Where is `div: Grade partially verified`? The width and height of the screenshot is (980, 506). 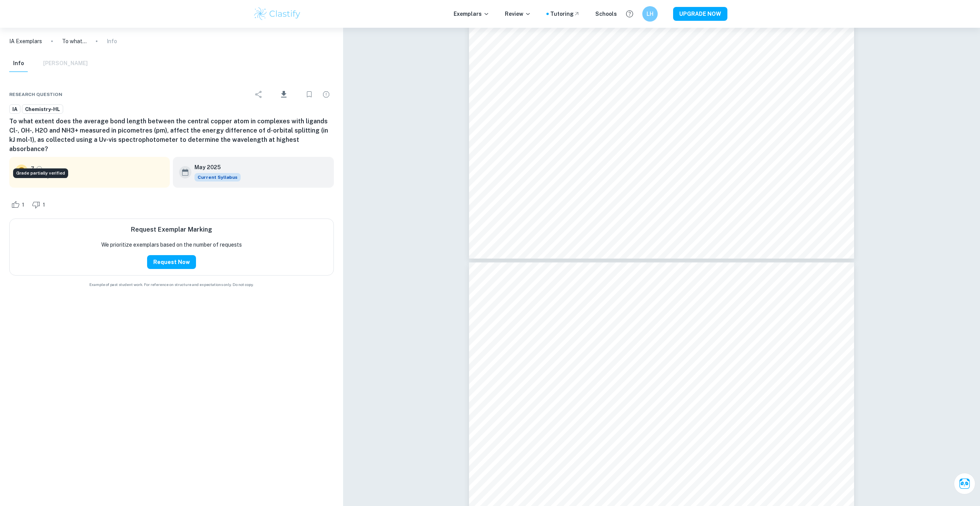
div: Grade partially verified is located at coordinates (41, 173).